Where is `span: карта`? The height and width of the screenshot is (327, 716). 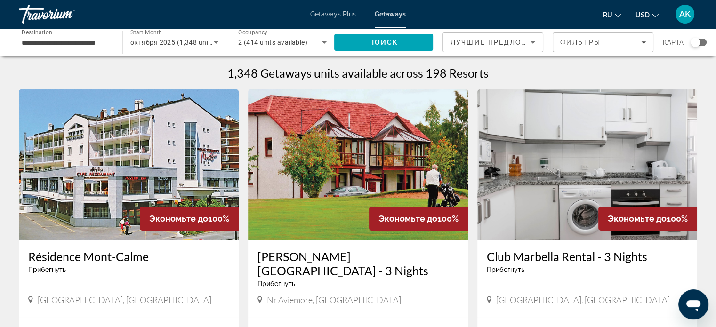 span: карта is located at coordinates (673, 42).